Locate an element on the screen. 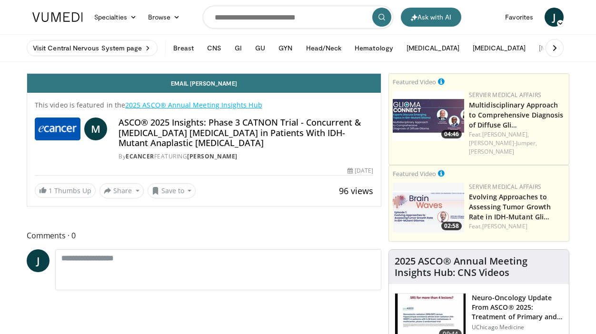 The height and width of the screenshot is (334, 596). a: 2025 ASCO® Annual Meeting Insights Hub is located at coordinates (194, 105).